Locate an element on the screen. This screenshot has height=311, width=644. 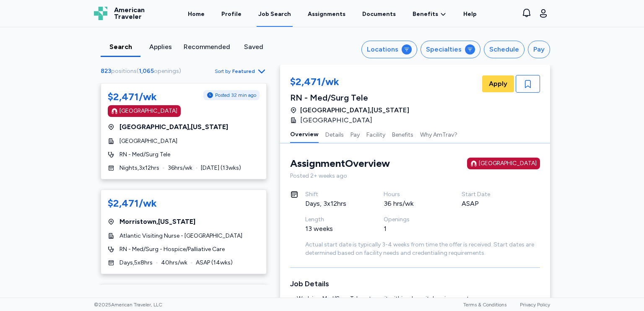
span: Nights , 3 x 12 hrs is located at coordinates (139, 168).